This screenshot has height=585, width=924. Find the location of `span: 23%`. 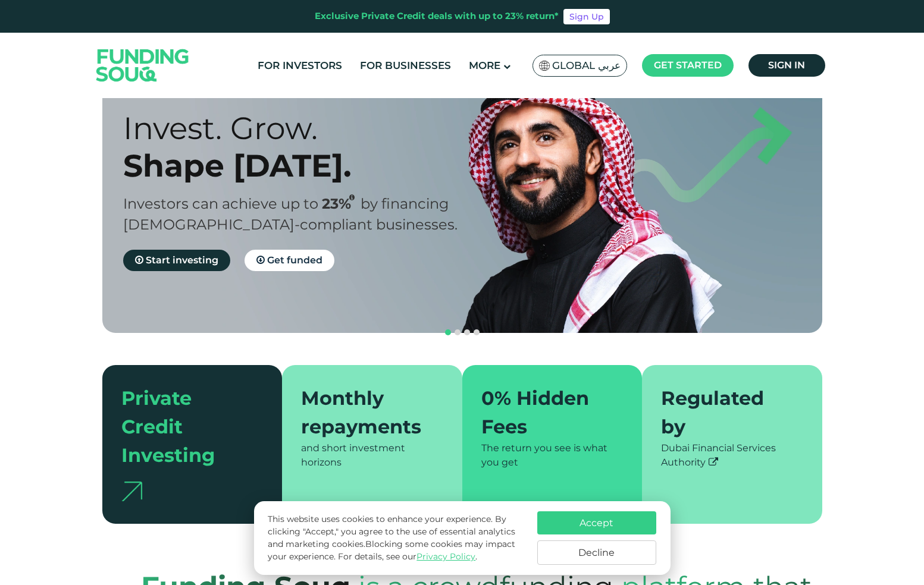

span: 23% is located at coordinates (341, 204).